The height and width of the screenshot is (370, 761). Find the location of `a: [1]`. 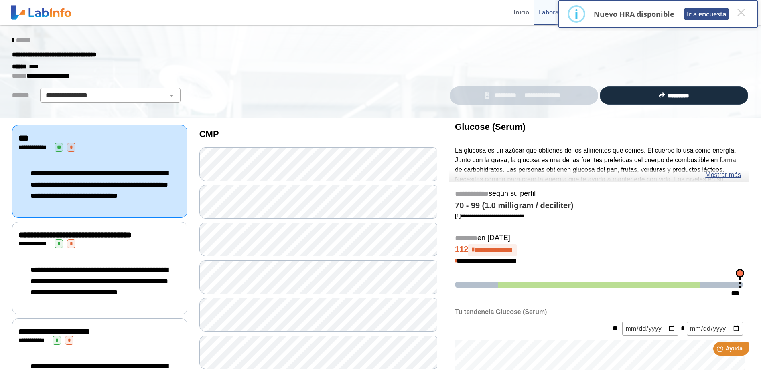

a: [1] is located at coordinates (490, 216).